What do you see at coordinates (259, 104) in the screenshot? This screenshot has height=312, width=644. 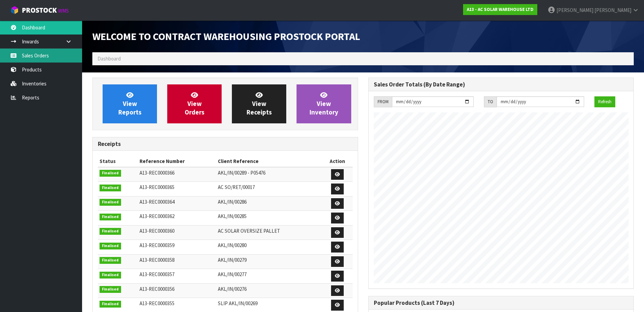 I see `a: ViewReceipts` at bounding box center [259, 104].